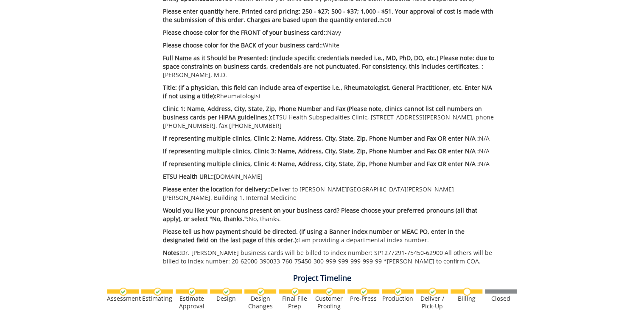 The image size is (644, 313). What do you see at coordinates (188, 176) in the screenshot?
I see `span: ETSU Health URL::` at bounding box center [188, 176].